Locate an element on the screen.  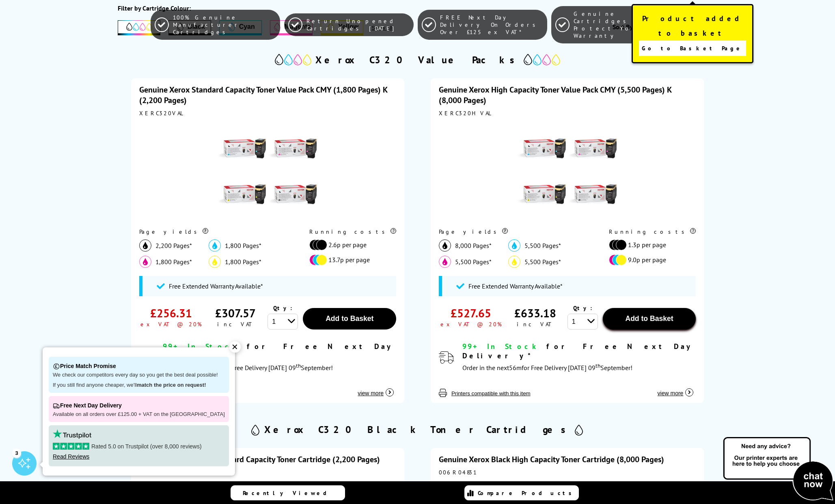
img: stars-5.svg is located at coordinates (71, 446).